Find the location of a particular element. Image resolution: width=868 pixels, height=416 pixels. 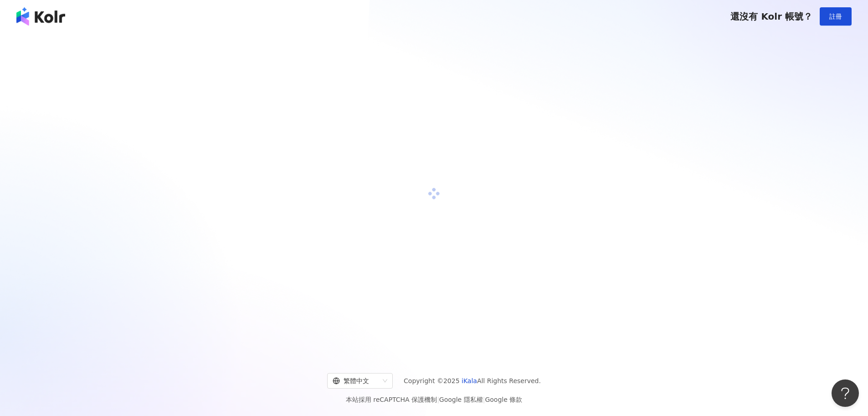

span: Copyright © 2025 All Rights Reserved. is located at coordinates (472, 381).